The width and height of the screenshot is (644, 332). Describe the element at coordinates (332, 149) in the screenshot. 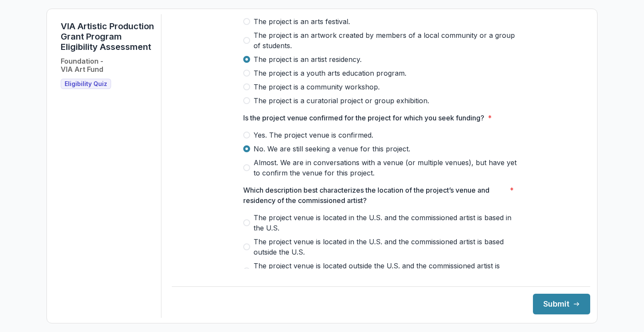

I see `span: No. We are still seeking a venue for this project.` at that location.